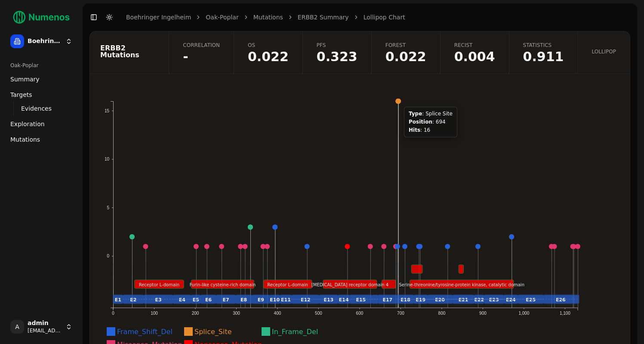  I want to click on div: Oak-Poplar, so click(41, 65).